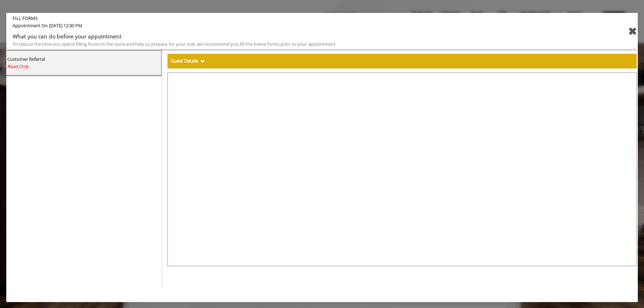 Image resolution: width=644 pixels, height=308 pixels. What do you see at coordinates (18, 66) in the screenshot?
I see `span: Read Only` at bounding box center [18, 66].